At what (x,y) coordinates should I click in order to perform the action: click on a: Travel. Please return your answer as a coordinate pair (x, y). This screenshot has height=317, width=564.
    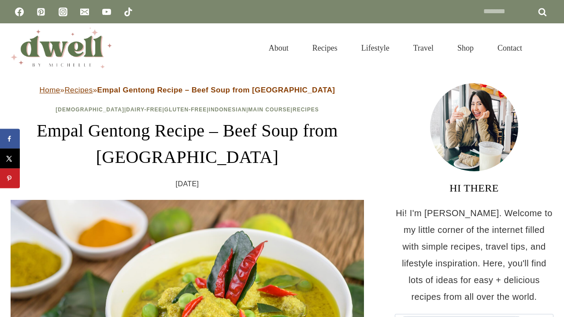
    Looking at the image, I should click on (423, 48).